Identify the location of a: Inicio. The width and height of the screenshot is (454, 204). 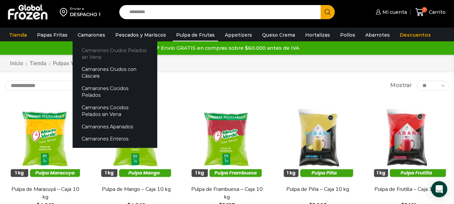
(16, 64).